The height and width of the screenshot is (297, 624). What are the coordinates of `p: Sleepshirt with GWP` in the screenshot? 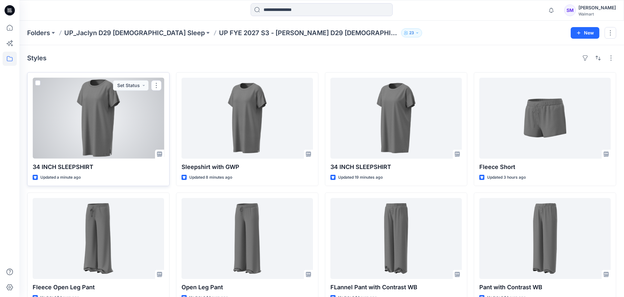 It's located at (247, 167).